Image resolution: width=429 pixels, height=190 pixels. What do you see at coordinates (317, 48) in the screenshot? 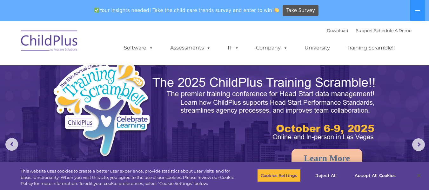
I see `a: University` at bounding box center [317, 48].